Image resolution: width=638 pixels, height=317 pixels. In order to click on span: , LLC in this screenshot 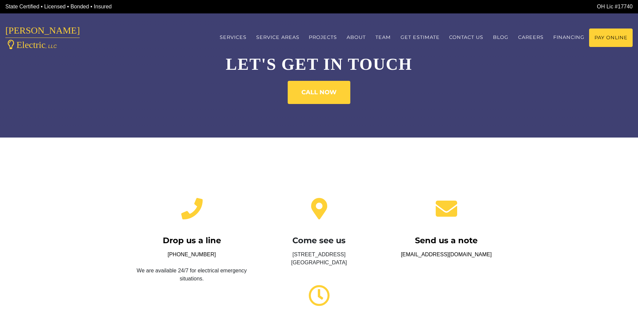, I will do `click(62, 46)`.